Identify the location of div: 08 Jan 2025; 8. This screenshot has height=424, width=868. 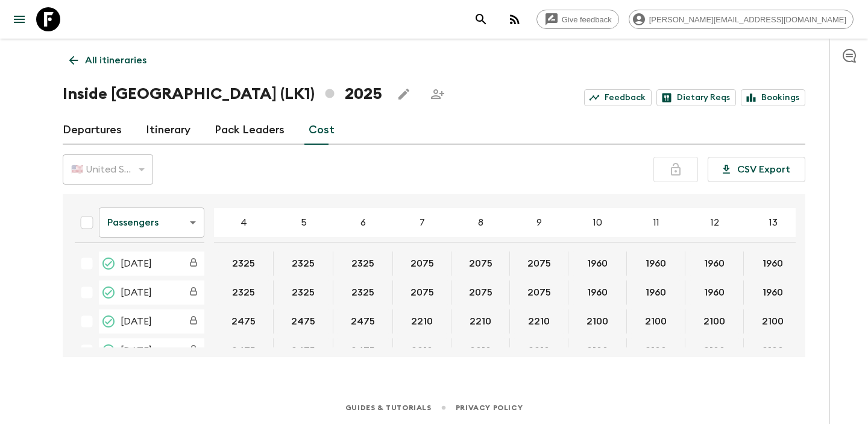
(481, 264).